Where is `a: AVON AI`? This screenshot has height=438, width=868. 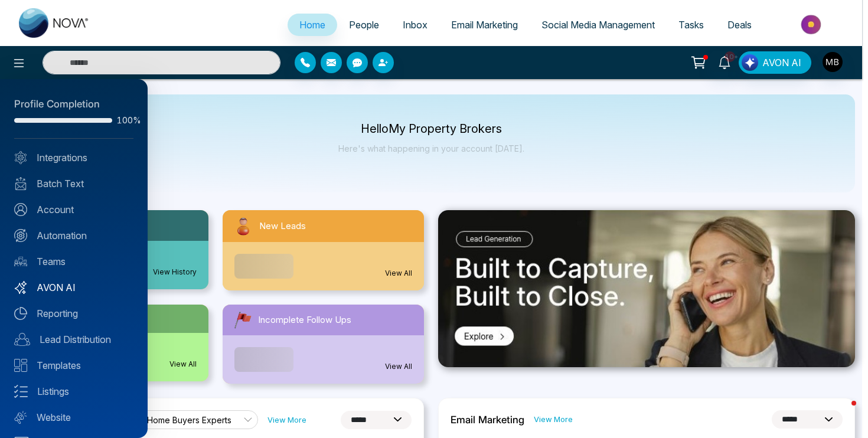
a: AVON AI is located at coordinates (74, 287).